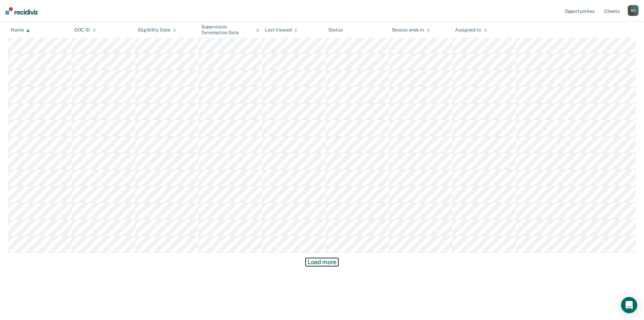  What do you see at coordinates (230, 30) in the screenshot?
I see `div: Supervision Termination Date` at bounding box center [230, 30].